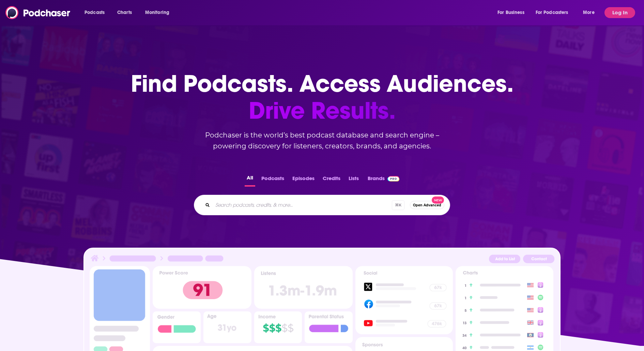  Describe the element at coordinates (322, 205) in the screenshot. I see `div: Search podcasts, credits, & more...` at that location.